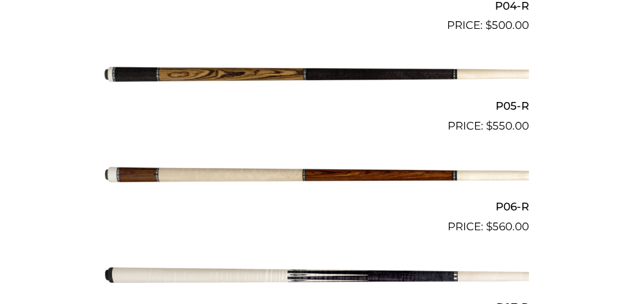 The image size is (632, 304). What do you see at coordinates (316, 187) in the screenshot?
I see `a: P06-R $560.00` at bounding box center [316, 187].